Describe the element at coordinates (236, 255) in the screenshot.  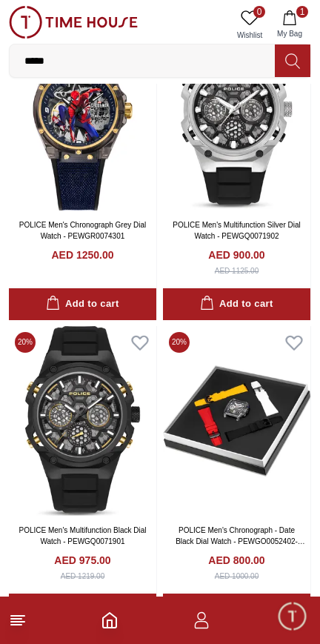
I see `h4: AED 900.00` at that location.